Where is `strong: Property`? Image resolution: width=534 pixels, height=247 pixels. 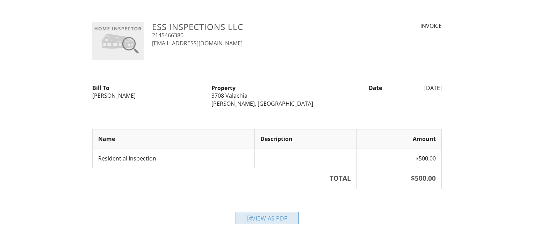 strong: Property is located at coordinates (223, 88).